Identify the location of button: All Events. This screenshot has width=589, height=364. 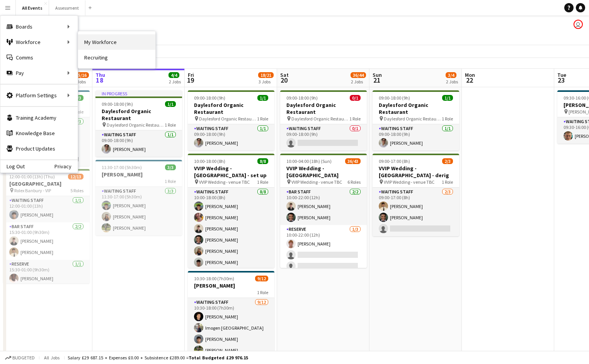
(32, 8).